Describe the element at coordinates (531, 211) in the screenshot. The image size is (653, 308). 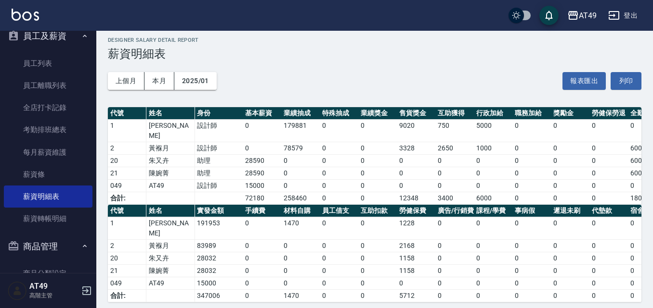
I see `th: 事病假` at that location.